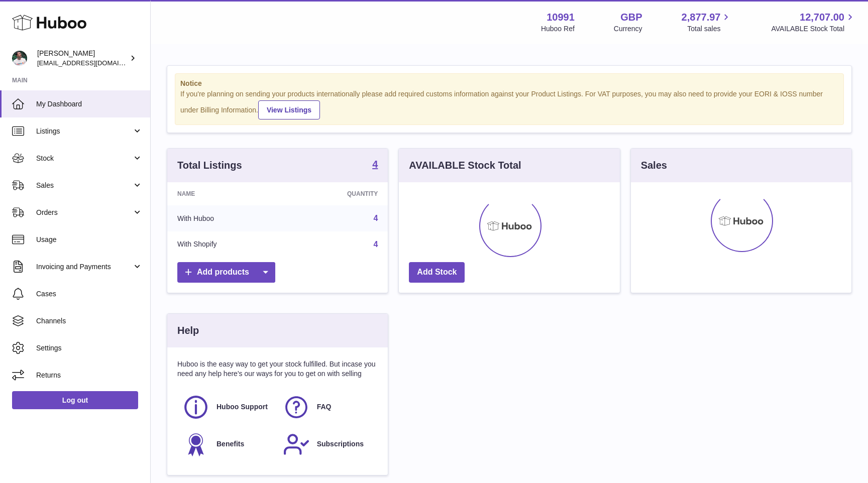 The width and height of the screenshot is (868, 483). Describe the element at coordinates (84, 132) in the screenshot. I see `span: Listings` at that location.